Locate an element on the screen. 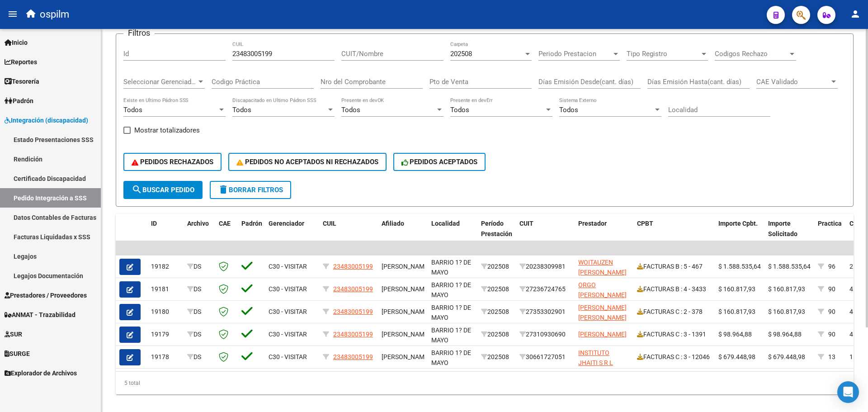 Image resolution: width=868 pixels, height=412 pixels. mat-icon: search is located at coordinates (137, 189).